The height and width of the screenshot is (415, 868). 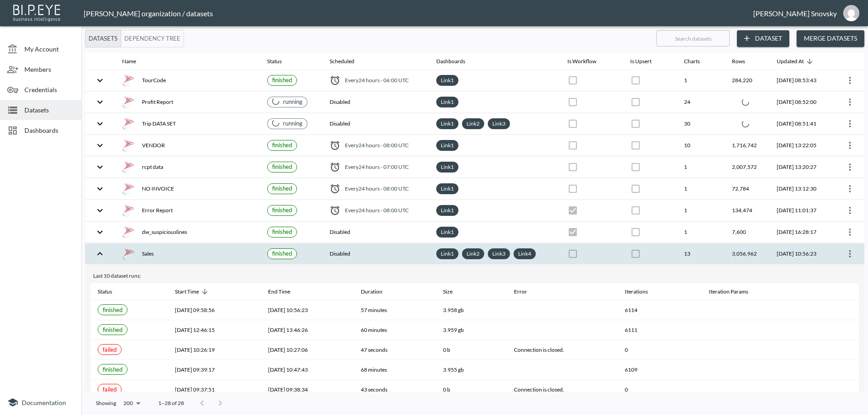 What do you see at coordinates (376, 254) in the screenshot?
I see `th: Disabled` at bounding box center [376, 254].